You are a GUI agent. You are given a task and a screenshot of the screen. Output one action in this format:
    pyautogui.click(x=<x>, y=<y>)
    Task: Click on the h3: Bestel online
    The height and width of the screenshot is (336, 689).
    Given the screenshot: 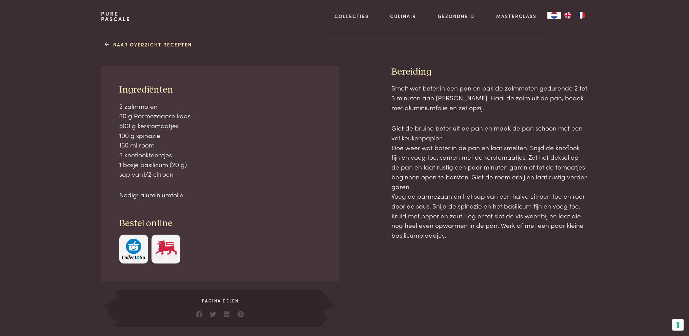 What is the action you would take?
    pyautogui.click(x=220, y=223)
    